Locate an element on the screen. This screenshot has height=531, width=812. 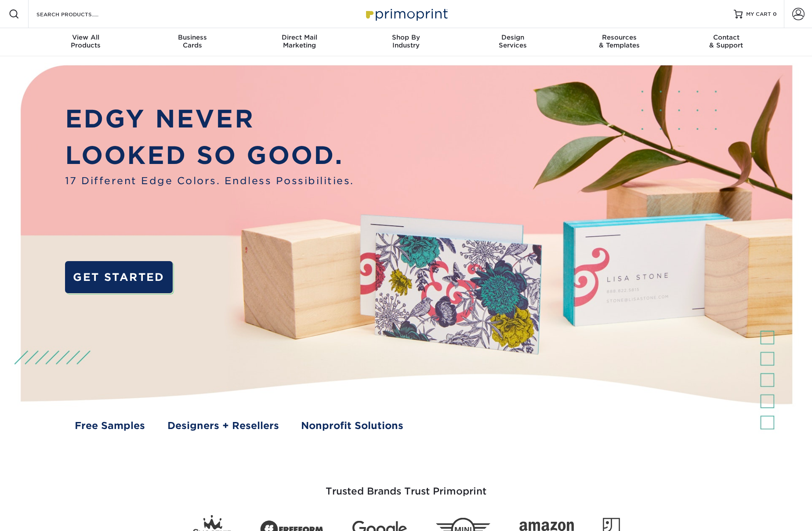
div: Industry is located at coordinates (406, 41).